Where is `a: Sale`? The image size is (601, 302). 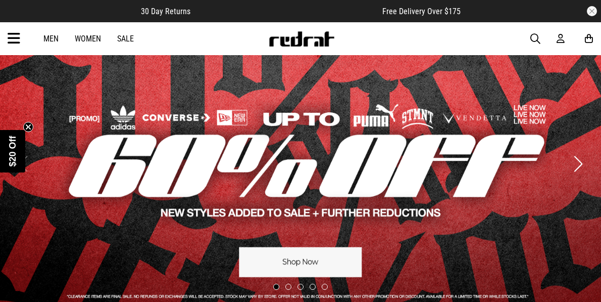 a: Sale is located at coordinates (125, 38).